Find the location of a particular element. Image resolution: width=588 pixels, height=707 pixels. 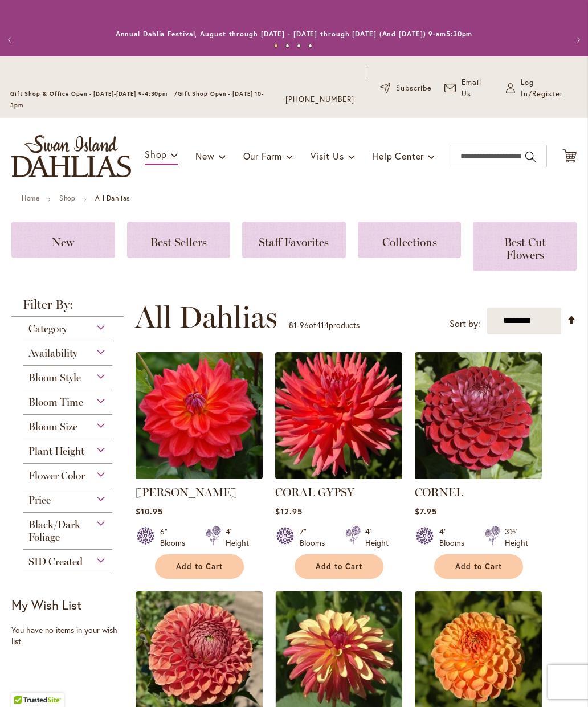

a: Log In/Register is located at coordinates (542, 89).